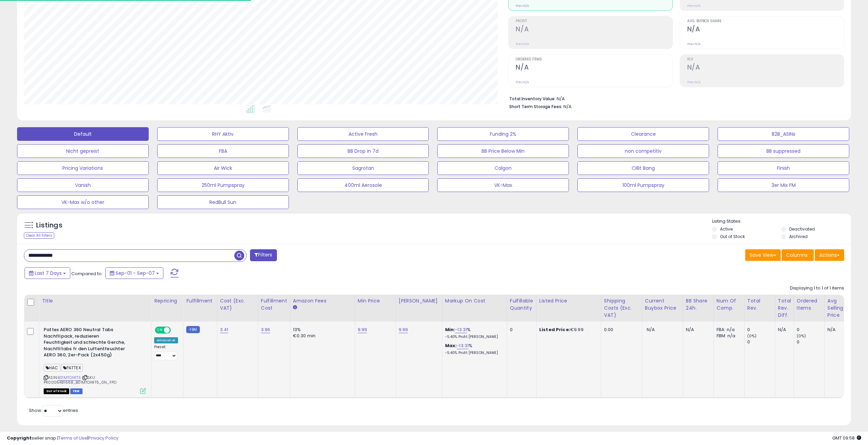 This screenshot has height=445, width=868. What do you see at coordinates (698, 305) in the screenshot?
I see `div: BB Share 24h.` at bounding box center [698, 305].